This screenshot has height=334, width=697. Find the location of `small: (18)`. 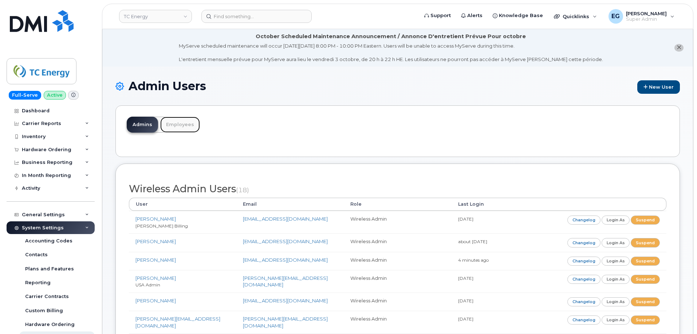

small: (18) is located at coordinates (242, 190).